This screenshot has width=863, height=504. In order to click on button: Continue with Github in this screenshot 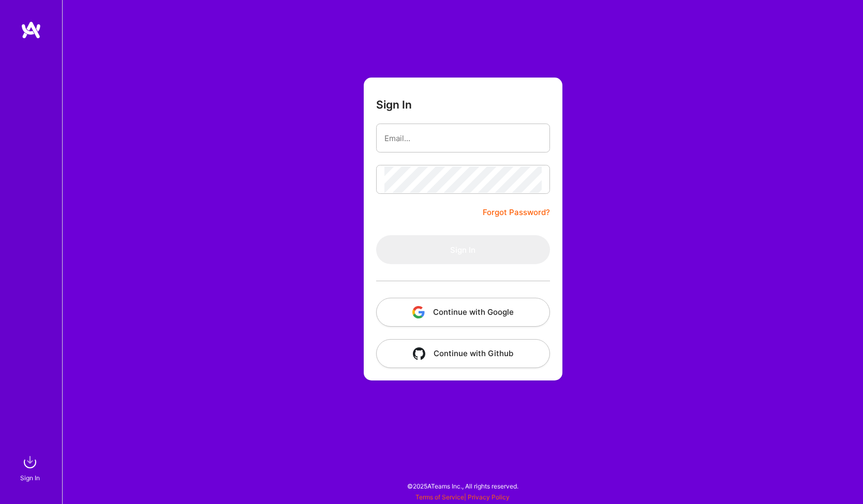, I will do `click(463, 353)`.